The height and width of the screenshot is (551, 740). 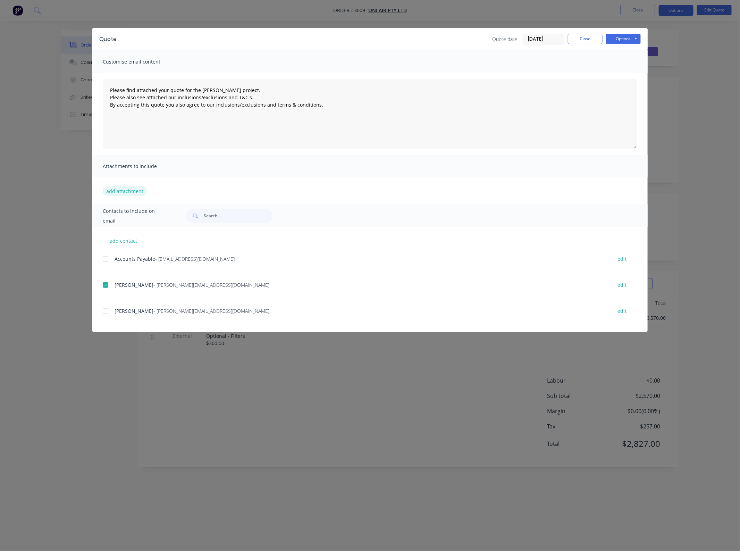 What do you see at coordinates (125, 191) in the screenshot?
I see `button: add attachment` at bounding box center [125, 191].